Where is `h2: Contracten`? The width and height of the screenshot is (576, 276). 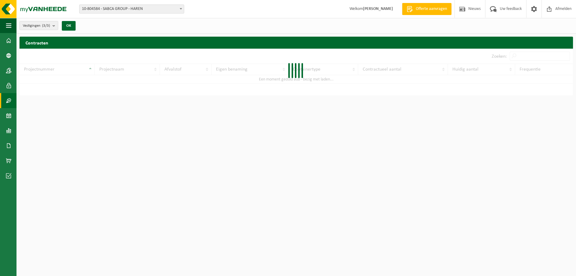
h2: Contracten is located at coordinates (296, 42).